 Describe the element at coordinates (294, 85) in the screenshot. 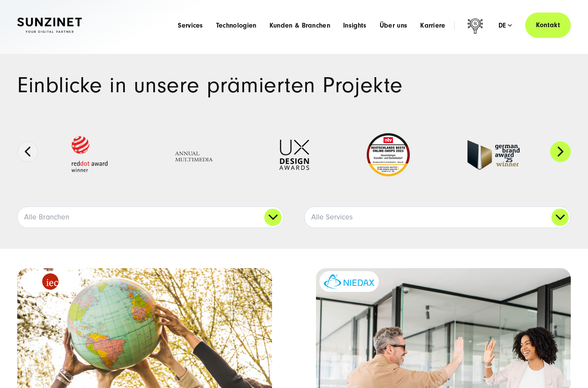

I see `h1: Einblicke in unsere prämierten Projekte` at that location.